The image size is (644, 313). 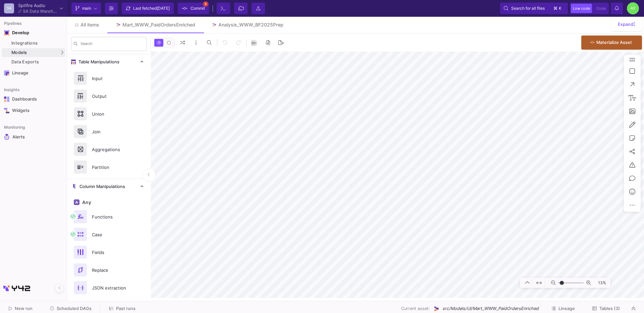 What do you see at coordinates (109, 114) in the screenshot?
I see `button: Union` at bounding box center [109, 114].